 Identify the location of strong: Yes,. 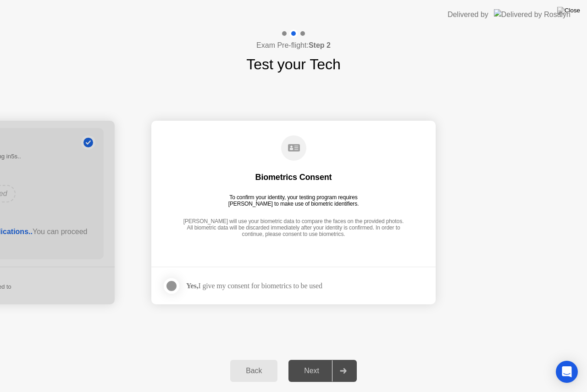
(192, 286).